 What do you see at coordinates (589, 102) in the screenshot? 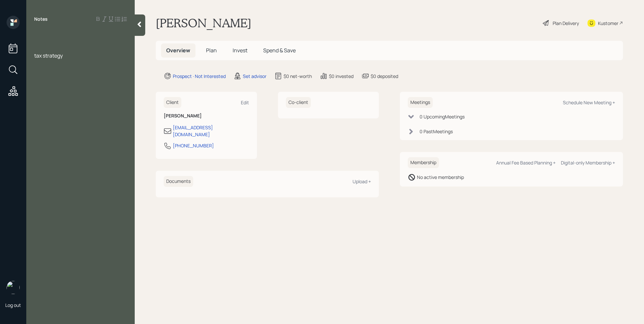
I see `div: Schedule New Meeting +` at bounding box center [589, 102].